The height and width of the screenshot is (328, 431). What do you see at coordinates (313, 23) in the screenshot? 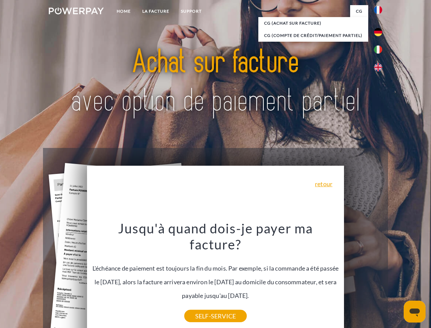
I see `a: CG (achat sur facture)` at bounding box center [313, 23].